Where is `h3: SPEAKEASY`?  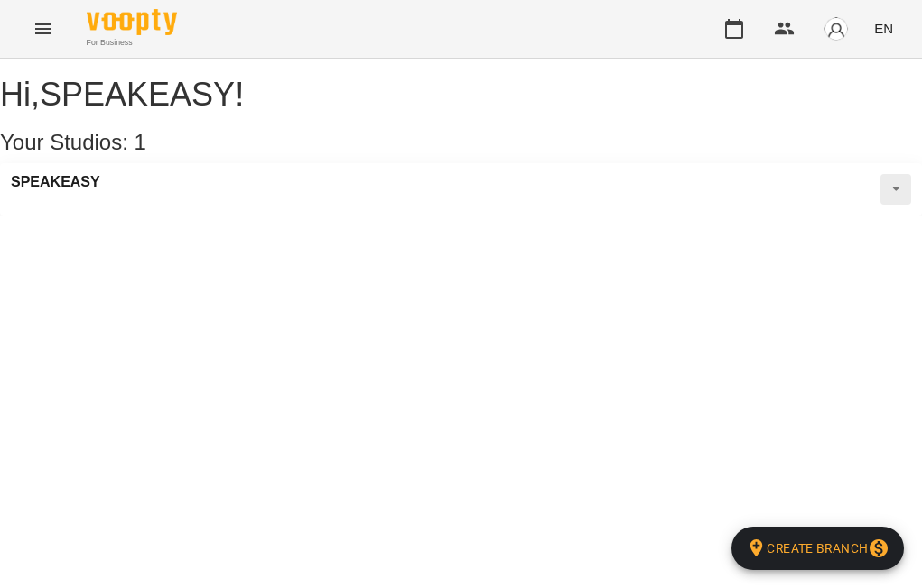 h3: SPEAKEASY is located at coordinates (55, 182).